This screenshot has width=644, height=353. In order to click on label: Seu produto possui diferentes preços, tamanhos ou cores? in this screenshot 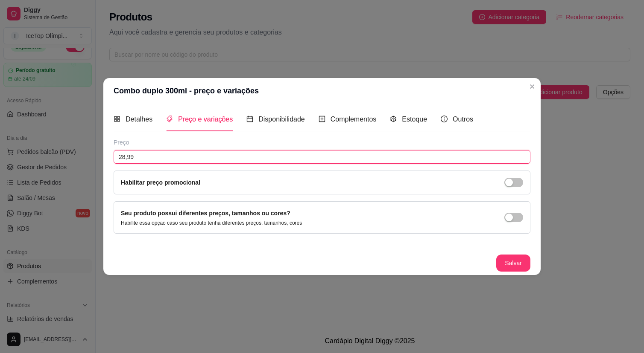, I will do `click(205, 213)`.